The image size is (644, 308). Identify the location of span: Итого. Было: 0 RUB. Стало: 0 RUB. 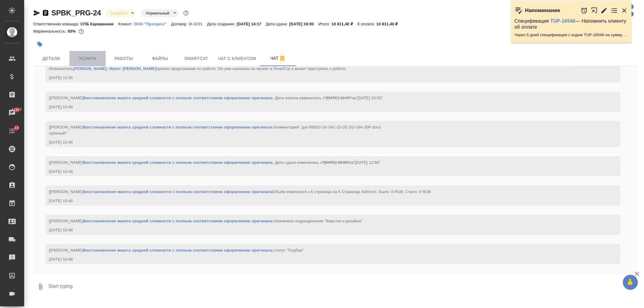
(398, 192).